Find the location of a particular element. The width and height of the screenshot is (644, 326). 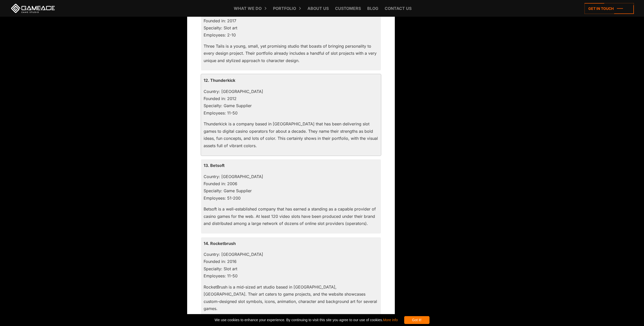

p: 13. Betsoft is located at coordinates (291, 165).